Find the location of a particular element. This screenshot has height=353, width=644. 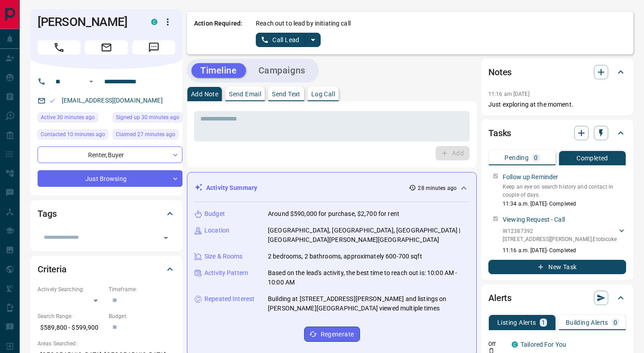

p: Follow up Reminder is located at coordinates (530, 177).